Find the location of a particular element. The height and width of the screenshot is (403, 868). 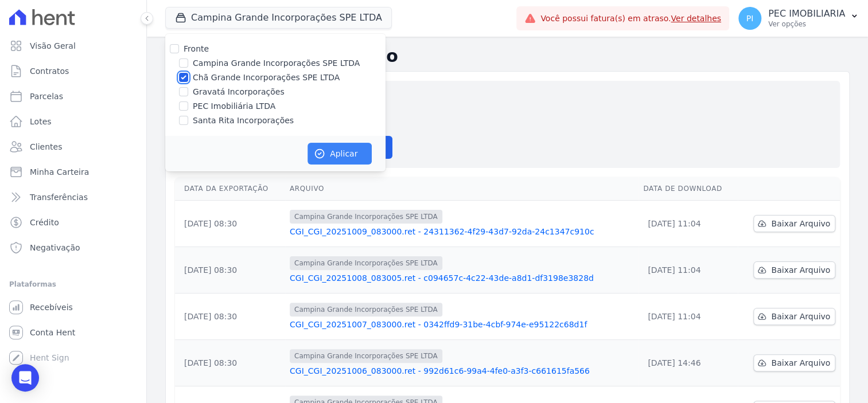

th: Arquivo is located at coordinates (462, 189).